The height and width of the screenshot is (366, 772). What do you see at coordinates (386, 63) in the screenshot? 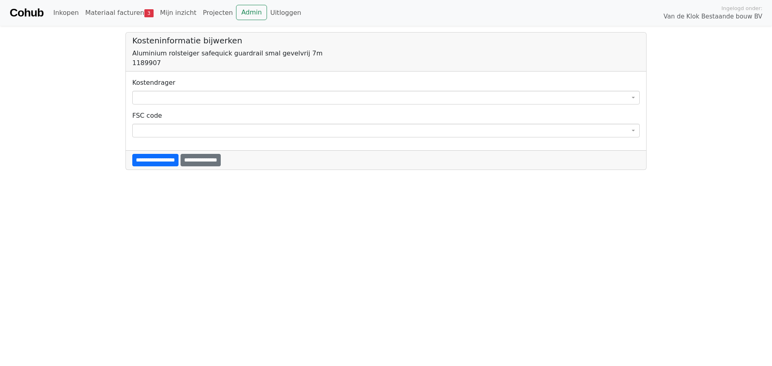
I see `div: 1189907` at bounding box center [386, 63].